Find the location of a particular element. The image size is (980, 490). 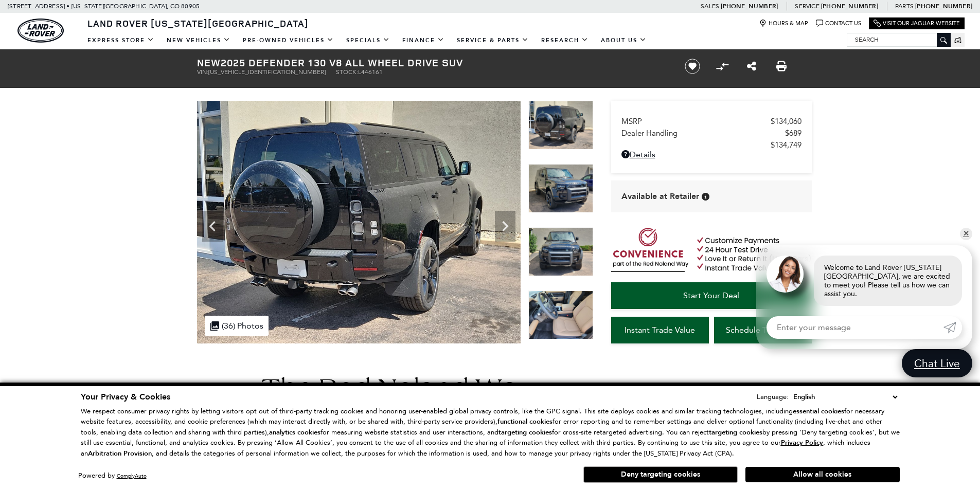

div: (36) Photos is located at coordinates (237, 325).